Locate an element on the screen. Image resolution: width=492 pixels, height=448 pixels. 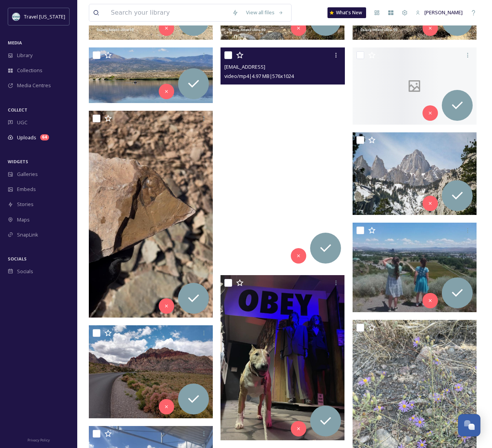
img: ext_1759586403.898057_mattgregg286@yahoo.com-20250830_113508.jpg is located at coordinates (151, 75).